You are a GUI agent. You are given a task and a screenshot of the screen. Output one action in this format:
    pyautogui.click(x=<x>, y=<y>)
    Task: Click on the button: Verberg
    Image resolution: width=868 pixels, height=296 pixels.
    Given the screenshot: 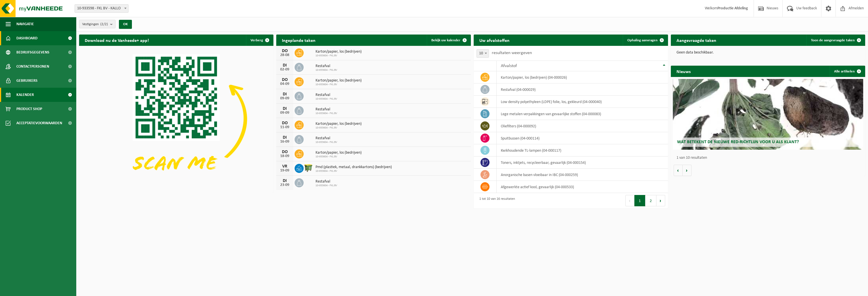 What is the action you would take?
    pyautogui.click(x=259, y=40)
    